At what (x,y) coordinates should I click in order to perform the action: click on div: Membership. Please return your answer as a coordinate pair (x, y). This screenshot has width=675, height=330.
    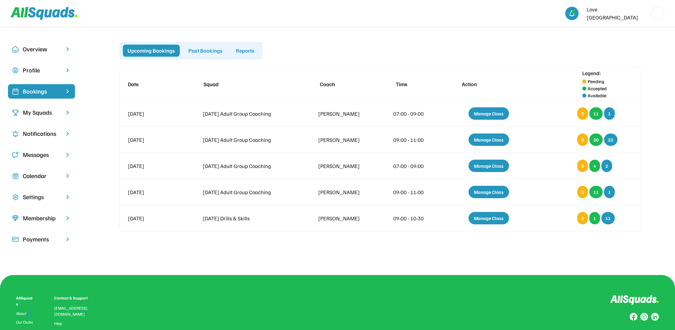
    Looking at the image, I should click on (42, 218).